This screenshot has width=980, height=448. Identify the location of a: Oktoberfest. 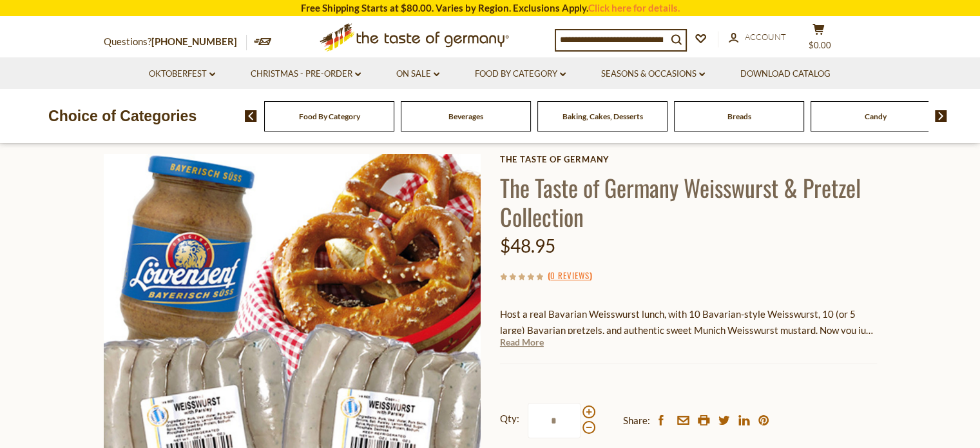
(182, 74).